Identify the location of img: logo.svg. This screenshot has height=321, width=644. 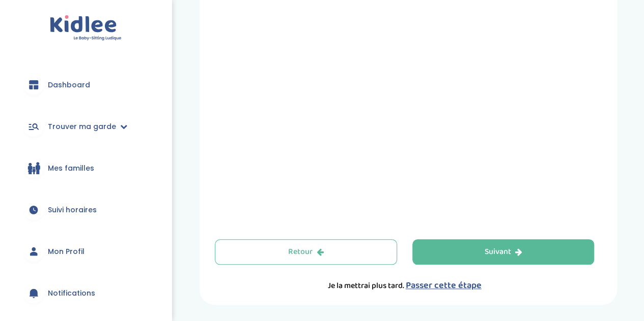
(86, 28).